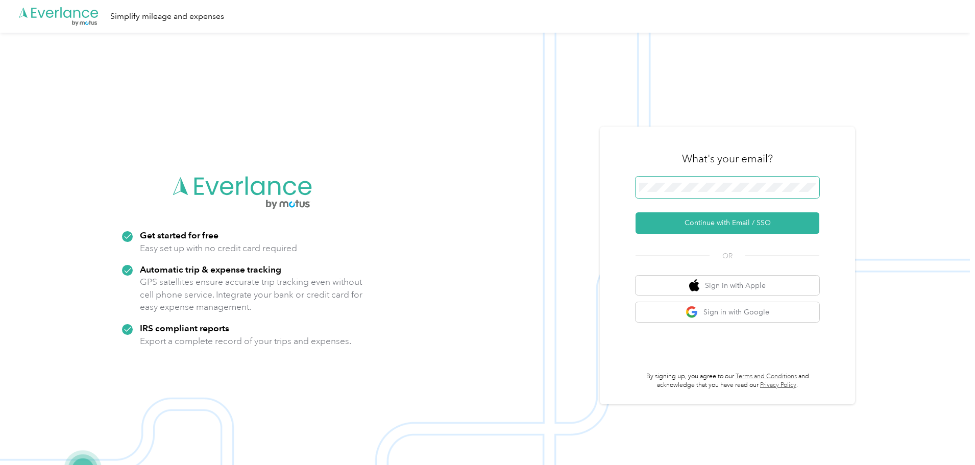 This screenshot has width=975, height=465. I want to click on p: By signing up, you agree to our and acknowledge that you have read our ., so click(728, 381).